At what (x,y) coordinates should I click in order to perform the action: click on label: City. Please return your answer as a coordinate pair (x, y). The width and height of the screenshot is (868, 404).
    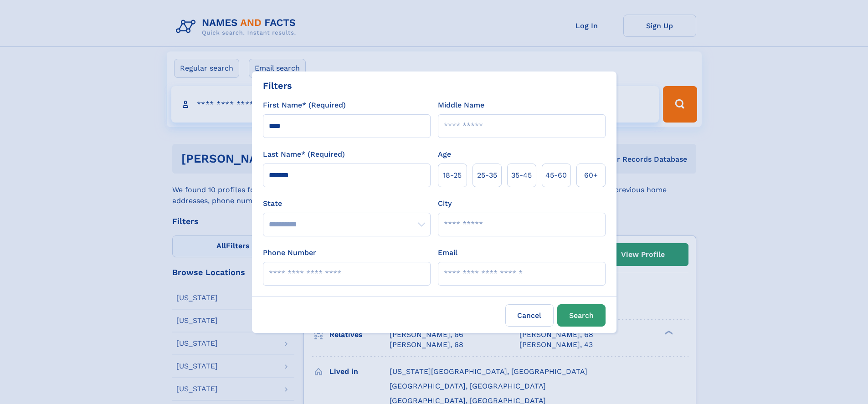
    Looking at the image, I should click on (445, 204).